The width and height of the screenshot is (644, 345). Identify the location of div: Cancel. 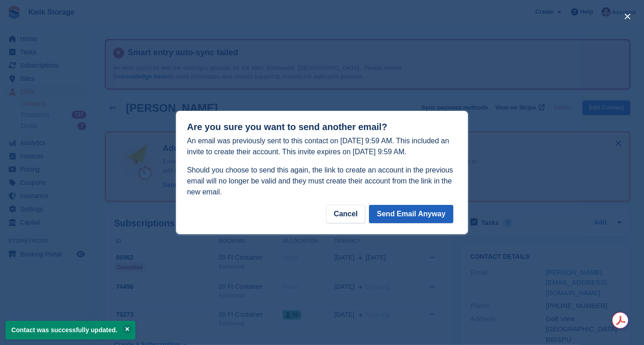
(346, 214).